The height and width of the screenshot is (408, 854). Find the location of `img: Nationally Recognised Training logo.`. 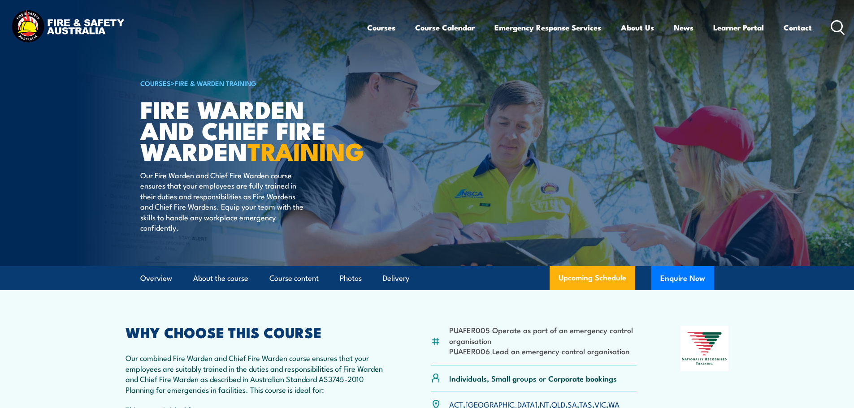

img: Nationally Recognised Training logo. is located at coordinates (705, 349).